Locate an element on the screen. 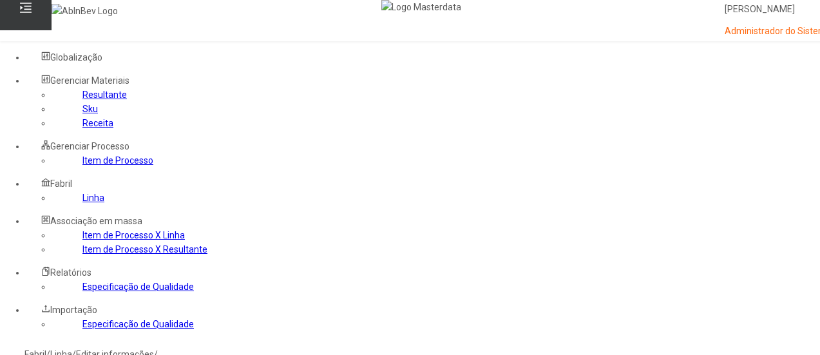 The height and width of the screenshot is (355, 820). span: Globalização is located at coordinates (76, 57).